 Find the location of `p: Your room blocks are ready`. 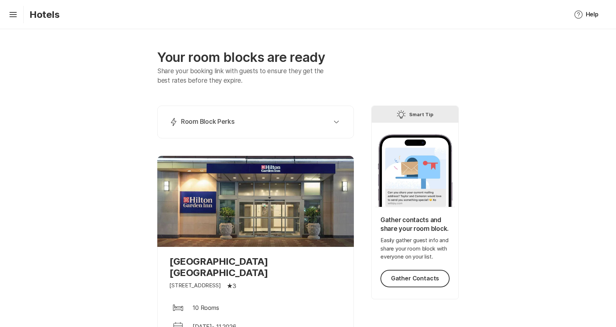

p: Your room blocks are ready is located at coordinates (256, 57).